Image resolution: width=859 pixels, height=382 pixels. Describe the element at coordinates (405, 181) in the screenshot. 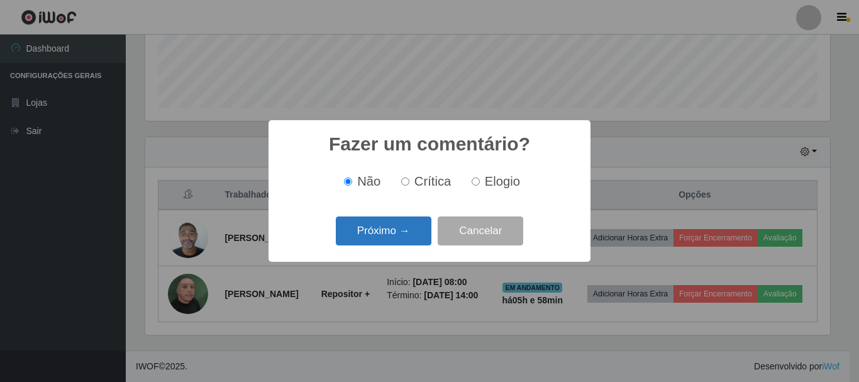

I see `input: Crítica` at that location.